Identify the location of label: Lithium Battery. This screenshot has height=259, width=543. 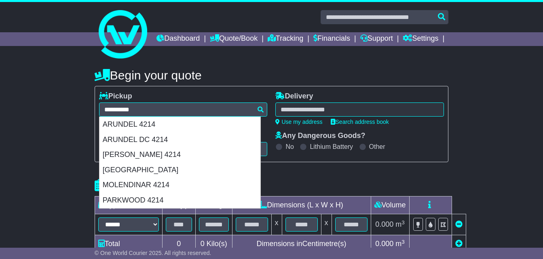
(331, 147).